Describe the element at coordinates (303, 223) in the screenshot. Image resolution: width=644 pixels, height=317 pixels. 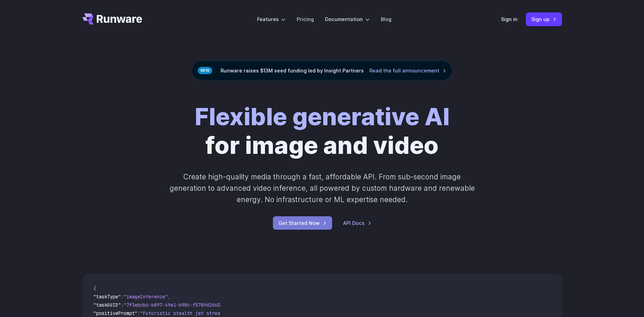
I see `a: Get Started Now` at that location.